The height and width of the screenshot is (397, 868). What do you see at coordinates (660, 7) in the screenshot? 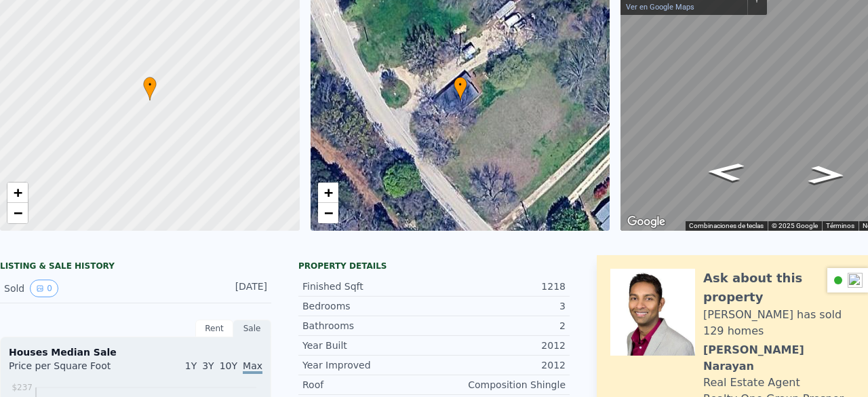
I see `a: Ver en Google Maps` at bounding box center [660, 7].